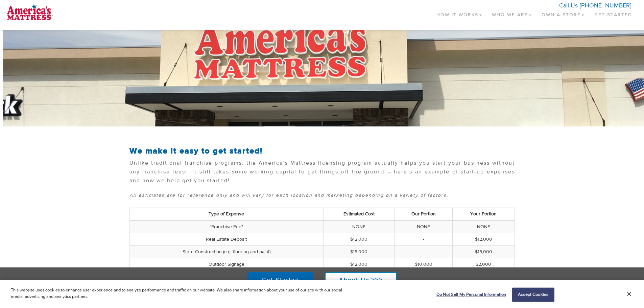 The image size is (644, 308). What do you see at coordinates (361, 281) in the screenshot?
I see `a: About Us >>>` at bounding box center [361, 281].